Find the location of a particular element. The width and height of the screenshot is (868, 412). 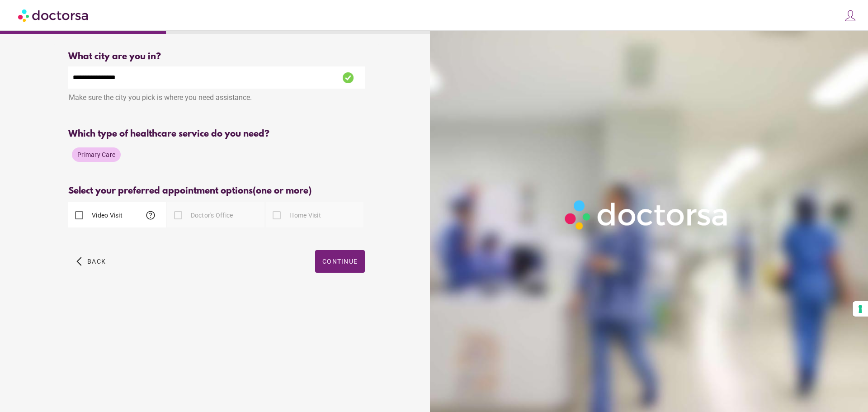

button: Your consent preferences for tracking technologies is located at coordinates (860, 309).